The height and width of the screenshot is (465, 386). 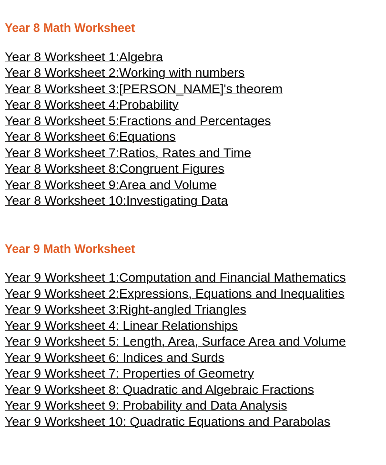 What do you see at coordinates (128, 155) in the screenshot?
I see `a: Year 8 Worksheet 7:Ratios, Rates and Time` at bounding box center [128, 155].